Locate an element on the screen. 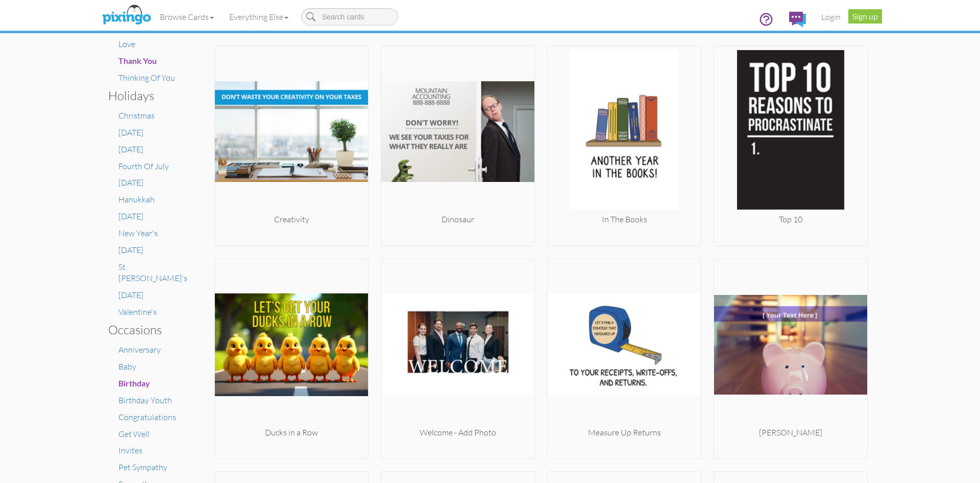  a: Thinking Of You is located at coordinates (146, 78).